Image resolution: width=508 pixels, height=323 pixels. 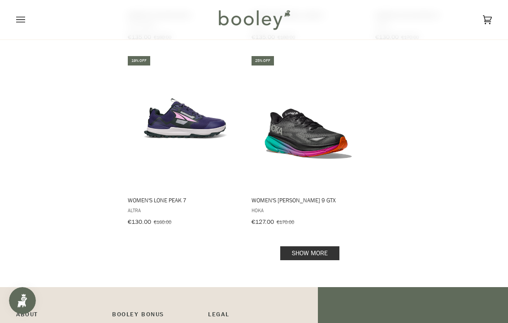 I want to click on a: Women's Lone Peak 7, so click(x=184, y=142).